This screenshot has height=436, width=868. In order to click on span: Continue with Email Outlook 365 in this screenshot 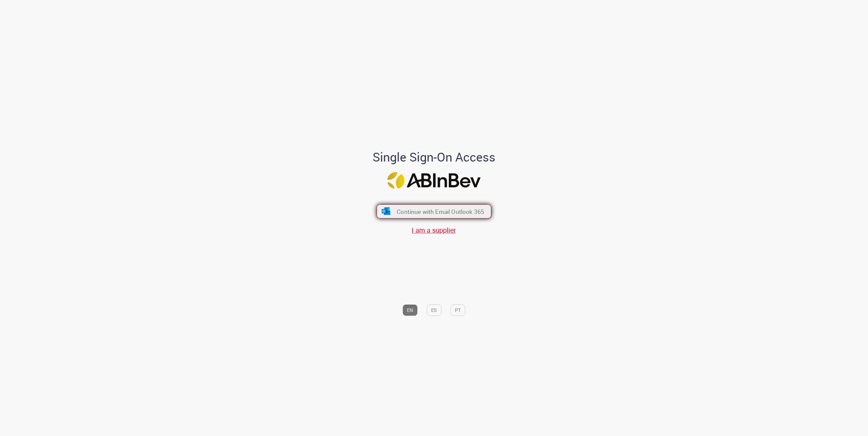, I will do `click(440, 211)`.